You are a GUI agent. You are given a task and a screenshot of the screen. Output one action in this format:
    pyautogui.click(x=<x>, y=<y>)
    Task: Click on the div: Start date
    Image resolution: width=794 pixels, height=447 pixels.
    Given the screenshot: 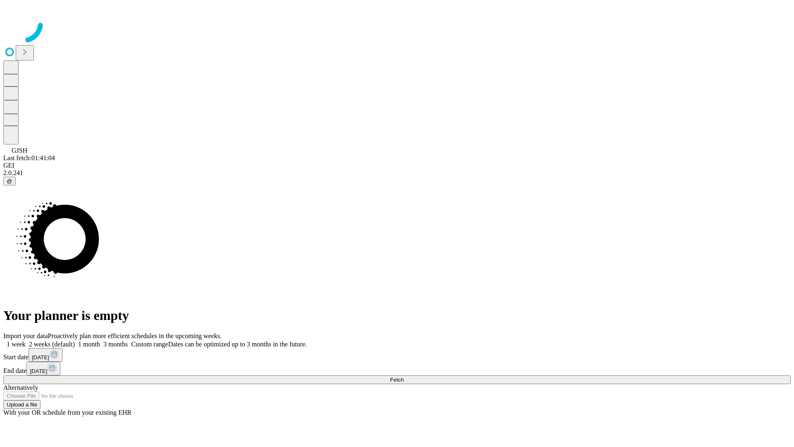 What is the action you would take?
    pyautogui.click(x=397, y=355)
    